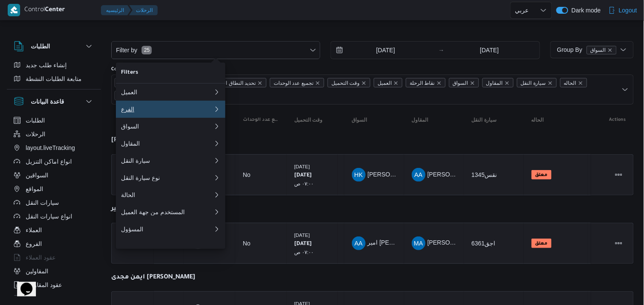  I want to click on button: المسؤول, so click(170, 229).